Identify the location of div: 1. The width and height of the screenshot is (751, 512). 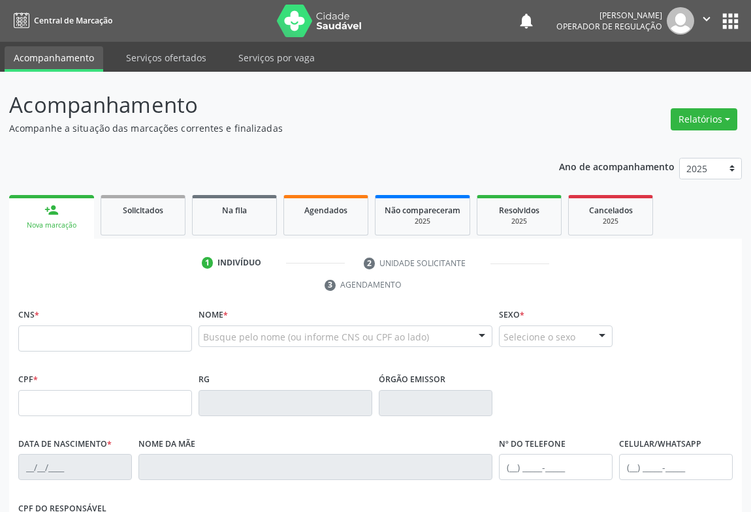
(208, 263).